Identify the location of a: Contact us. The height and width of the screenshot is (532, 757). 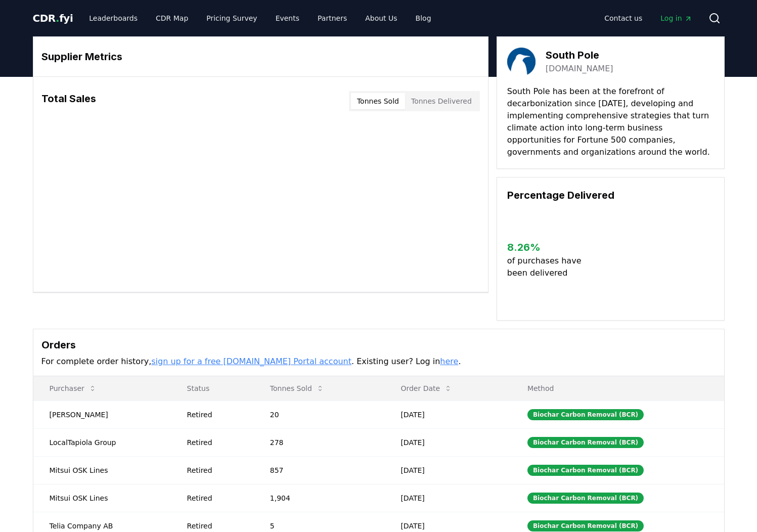
(623, 18).